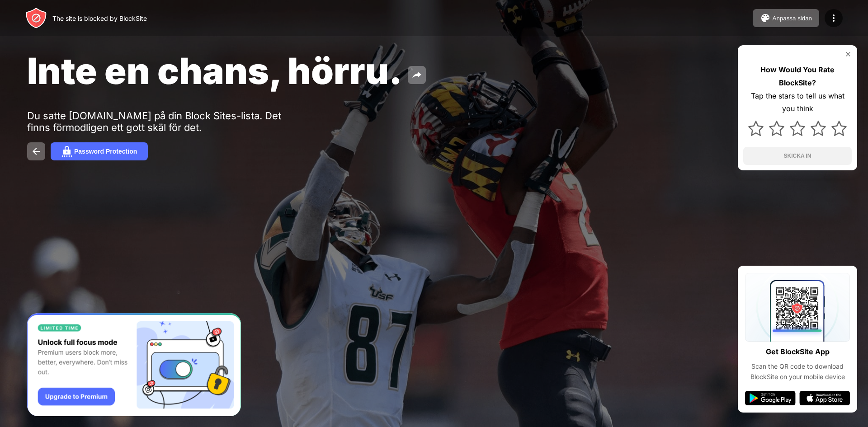 Image resolution: width=868 pixels, height=427 pixels. I want to click on img: back.svg, so click(36, 151).